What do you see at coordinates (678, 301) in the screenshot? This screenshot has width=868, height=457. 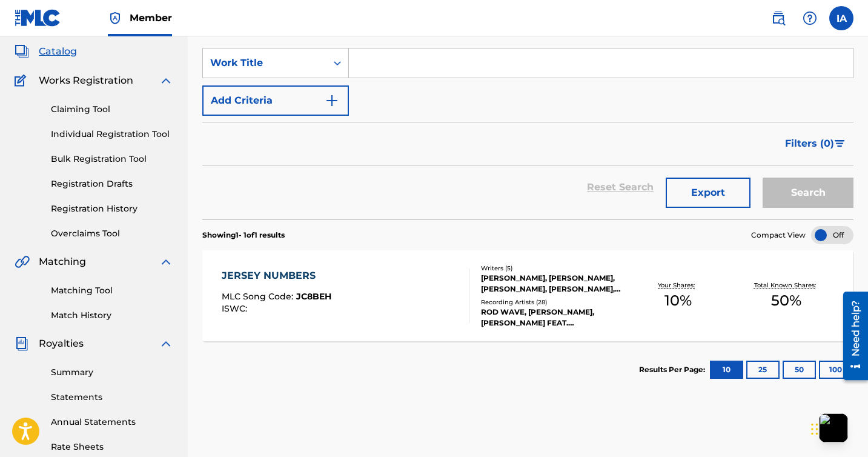 I see `span: 10 %` at bounding box center [678, 301].